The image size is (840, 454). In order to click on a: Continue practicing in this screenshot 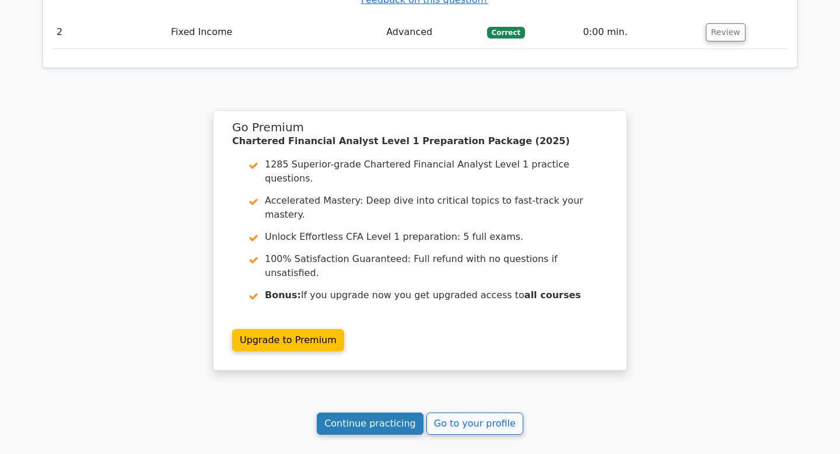, I will do `click(370, 423)`.